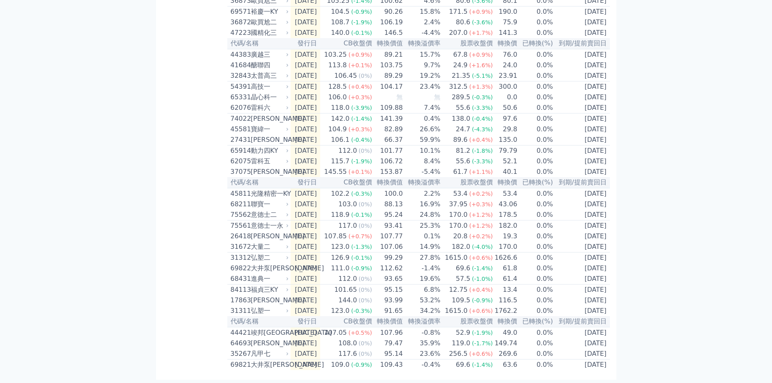 This screenshot has width=772, height=383. What do you see at coordinates (388, 76) in the screenshot?
I see `td: 89.29` at bounding box center [388, 76].